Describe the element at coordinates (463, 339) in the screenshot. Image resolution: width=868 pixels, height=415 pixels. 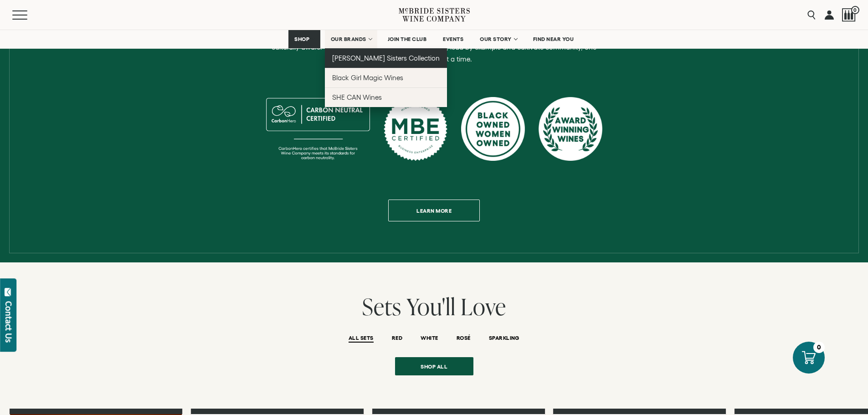
I see `span: ROSÉ` at that location.